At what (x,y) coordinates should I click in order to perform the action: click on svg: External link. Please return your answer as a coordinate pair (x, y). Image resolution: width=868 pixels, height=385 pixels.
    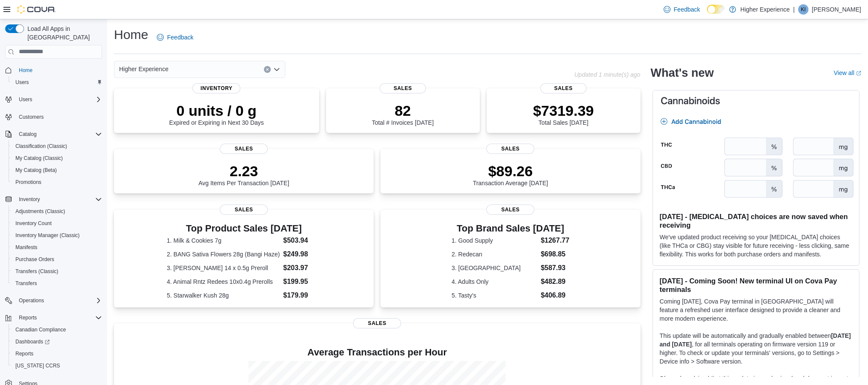
    Looking at the image, I should click on (859, 73).